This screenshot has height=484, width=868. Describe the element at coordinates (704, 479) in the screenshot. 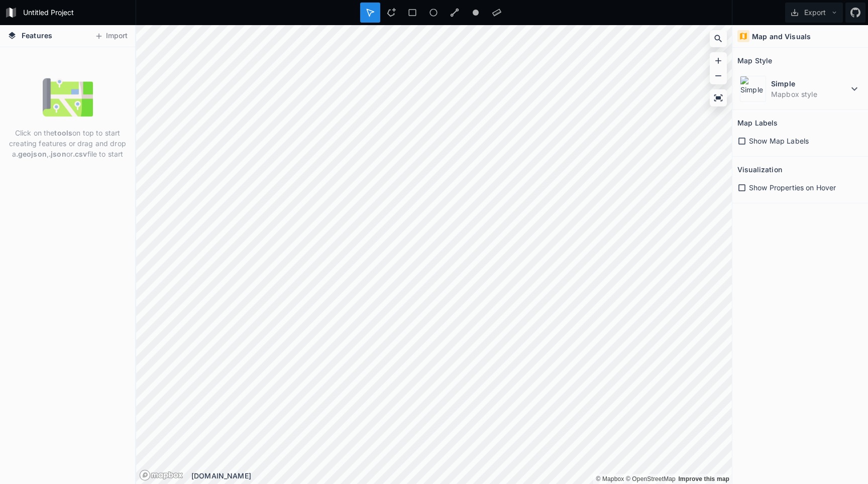

I see `a: Map feedback` at that location.